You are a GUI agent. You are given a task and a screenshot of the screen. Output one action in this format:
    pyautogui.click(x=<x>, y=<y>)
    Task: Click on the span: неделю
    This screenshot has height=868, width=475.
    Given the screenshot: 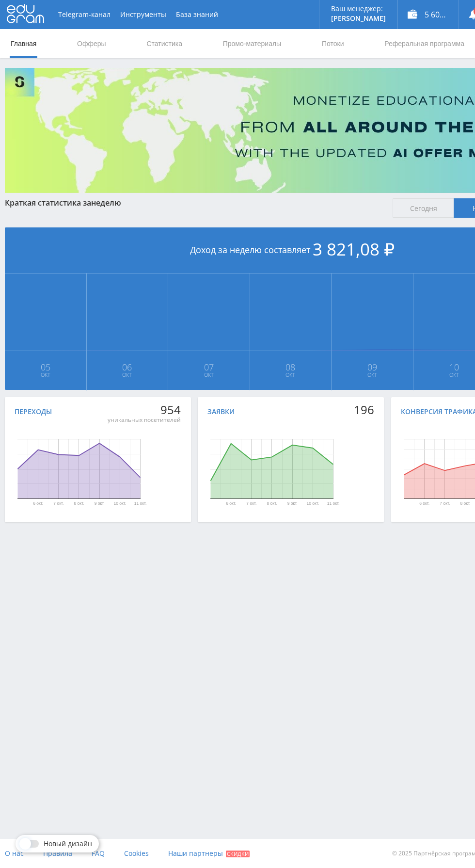 What is the action you would take?
    pyautogui.click(x=106, y=202)
    